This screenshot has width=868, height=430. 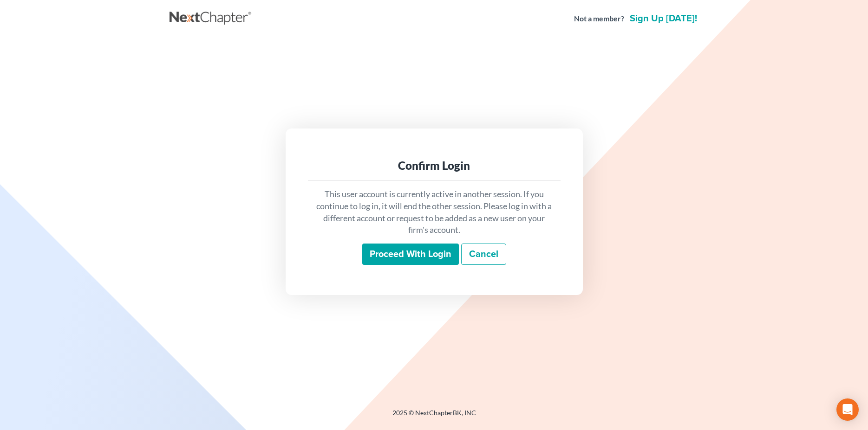 What do you see at coordinates (599, 19) in the screenshot?
I see `strong: Not a member?` at bounding box center [599, 19].